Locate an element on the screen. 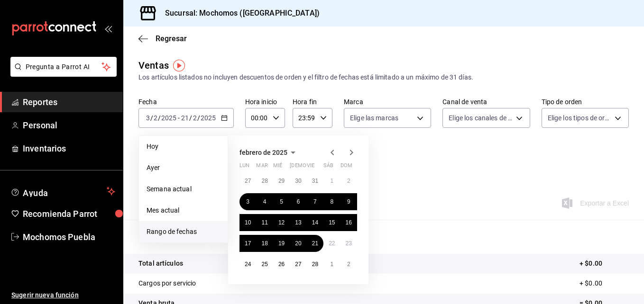 The height and width of the screenshot is (304, 644). label: Tipo de orden is located at coordinates (585, 102).